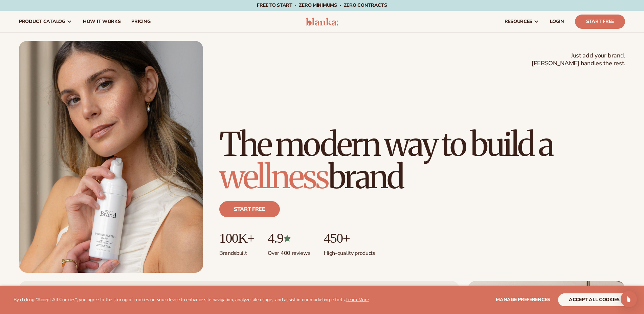 The height and width of the screenshot is (314, 644). What do you see at coordinates (349, 251) in the screenshot?
I see `p: High-quality products` at bounding box center [349, 251].